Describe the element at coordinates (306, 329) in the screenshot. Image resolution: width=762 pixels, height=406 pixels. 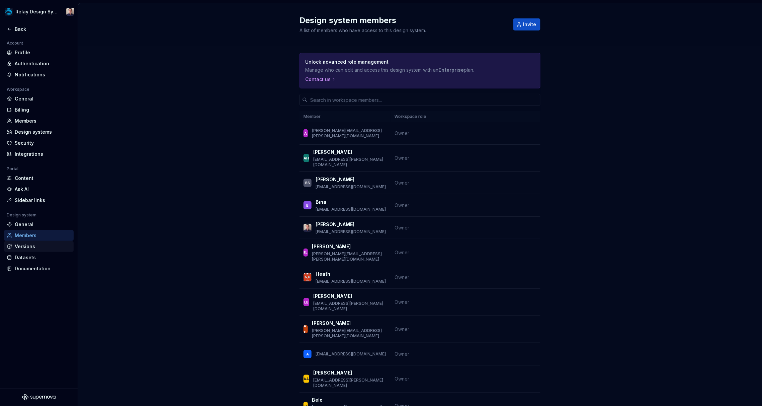
I see `div: AS` at that location.